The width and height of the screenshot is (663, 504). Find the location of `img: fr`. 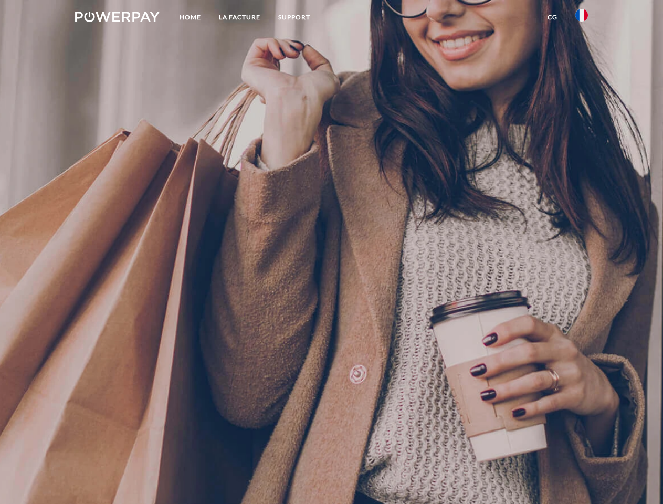

img: fr is located at coordinates (582, 15).